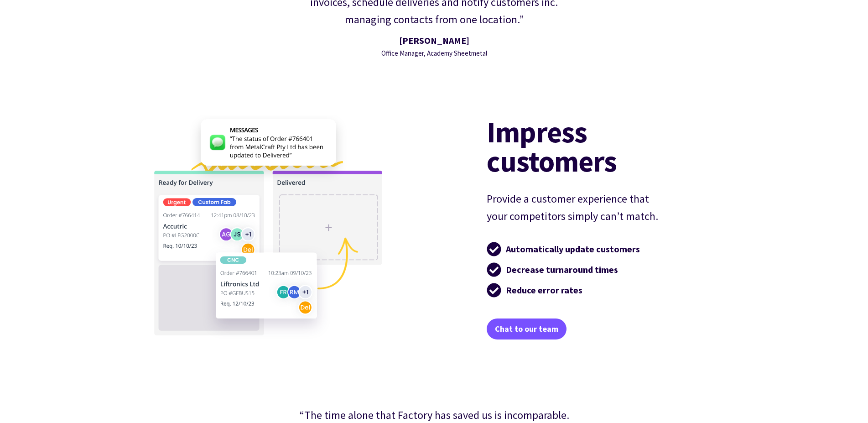  What do you see at coordinates (434, 53) in the screenshot?
I see `div: Office Manager, Academy Sheetmetal` at bounding box center [434, 53].